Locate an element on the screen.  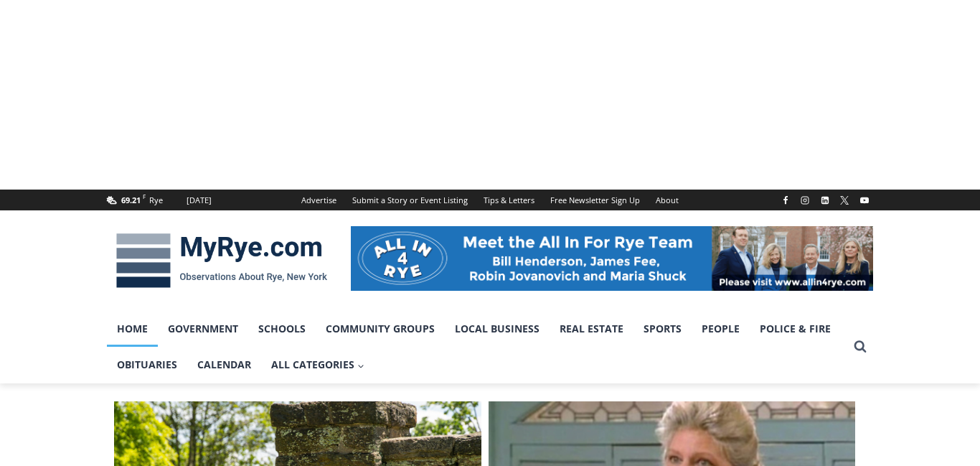
a: Government is located at coordinates (203, 329).